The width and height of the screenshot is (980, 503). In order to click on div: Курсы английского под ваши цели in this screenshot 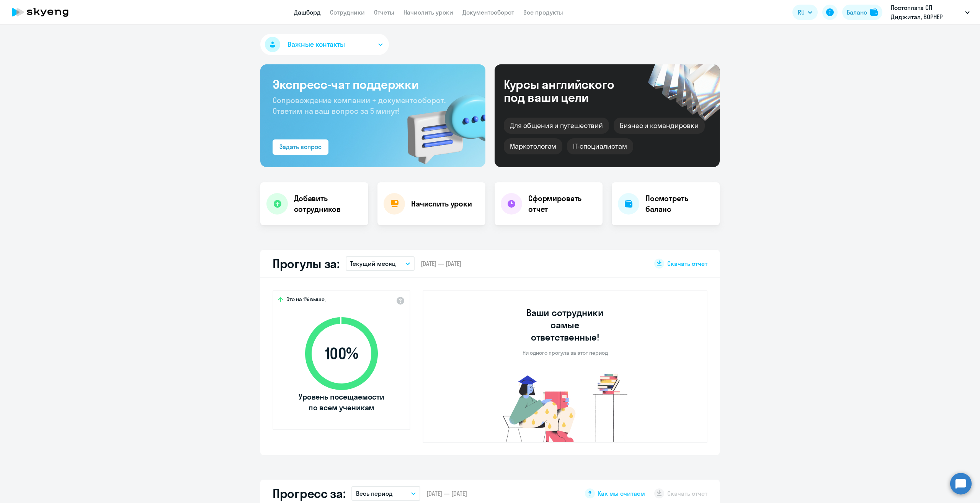, I will do `click(569, 91)`.